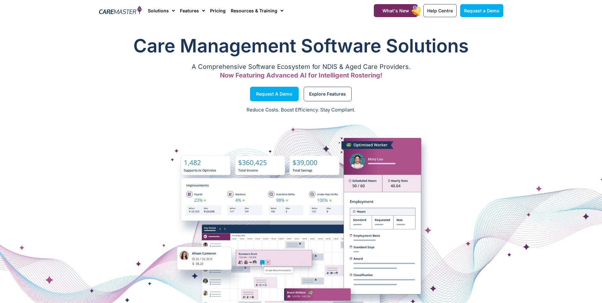 Image resolution: width=602 pixels, height=303 pixels. What do you see at coordinates (440, 10) in the screenshot?
I see `span: Help Centre` at bounding box center [440, 10].